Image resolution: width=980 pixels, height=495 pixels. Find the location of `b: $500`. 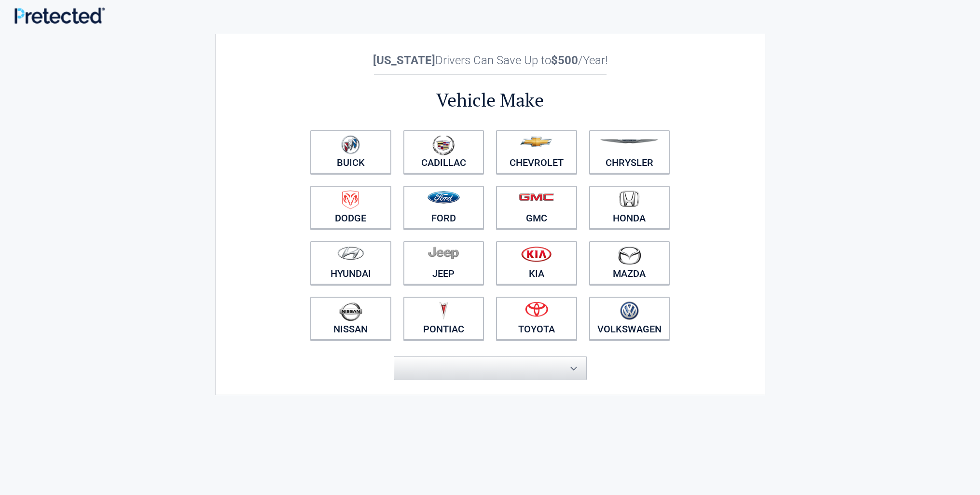

b: $500 is located at coordinates (565, 60).